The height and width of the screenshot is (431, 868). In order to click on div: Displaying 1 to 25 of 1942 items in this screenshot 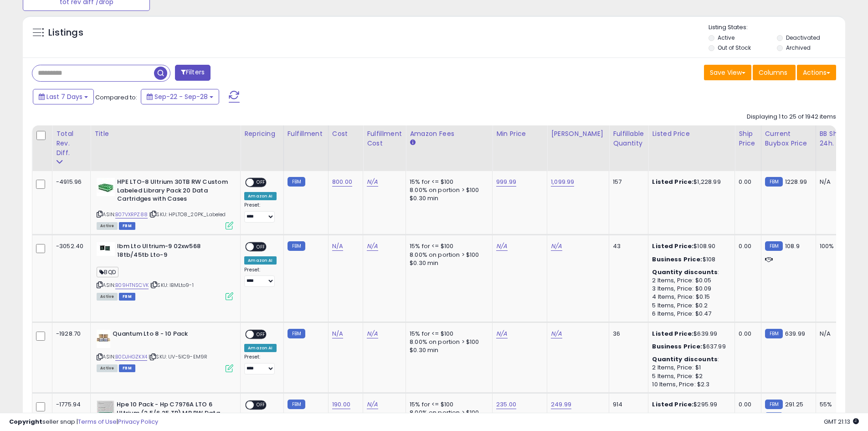, I will do `click(791, 117)`.